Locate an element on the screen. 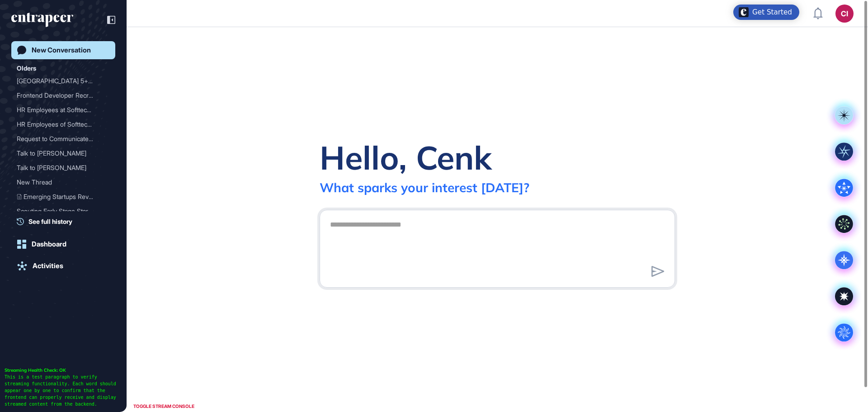 This screenshot has height=412, width=868. div: HR Employees at Softtech ... is located at coordinates (60, 110).